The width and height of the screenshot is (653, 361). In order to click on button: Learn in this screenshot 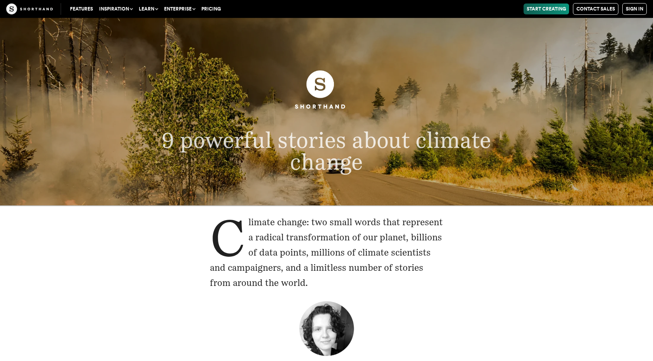, I will do `click(148, 9)`.